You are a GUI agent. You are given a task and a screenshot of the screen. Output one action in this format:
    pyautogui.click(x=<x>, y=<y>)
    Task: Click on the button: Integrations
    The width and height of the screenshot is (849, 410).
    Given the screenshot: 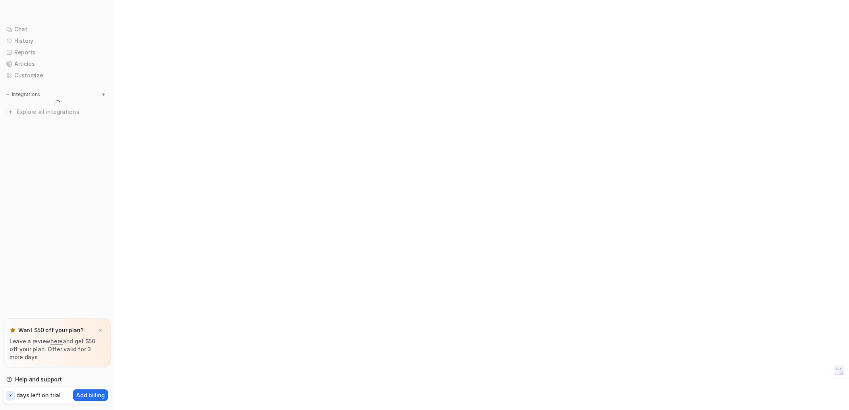 What is the action you would take?
    pyautogui.click(x=23, y=95)
    